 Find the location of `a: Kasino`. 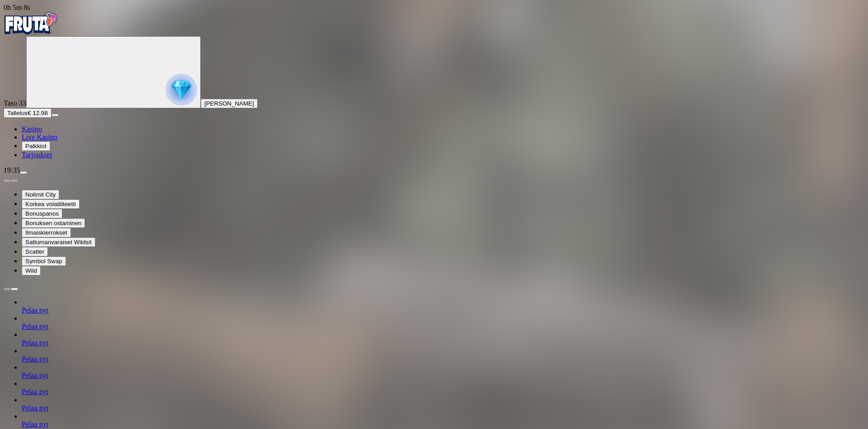

a: Kasino is located at coordinates (32, 129).